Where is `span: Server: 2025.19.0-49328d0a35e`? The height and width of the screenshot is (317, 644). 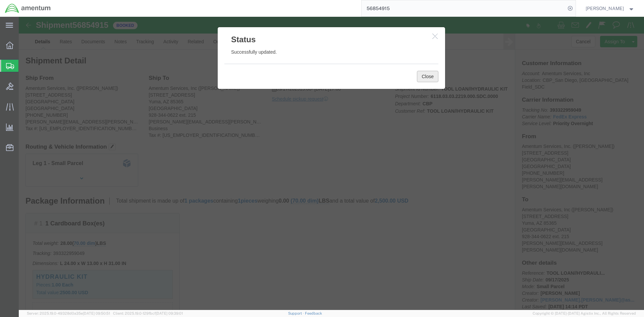 span: Server: 2025.19.0-49328d0a35e is located at coordinates (68, 314).